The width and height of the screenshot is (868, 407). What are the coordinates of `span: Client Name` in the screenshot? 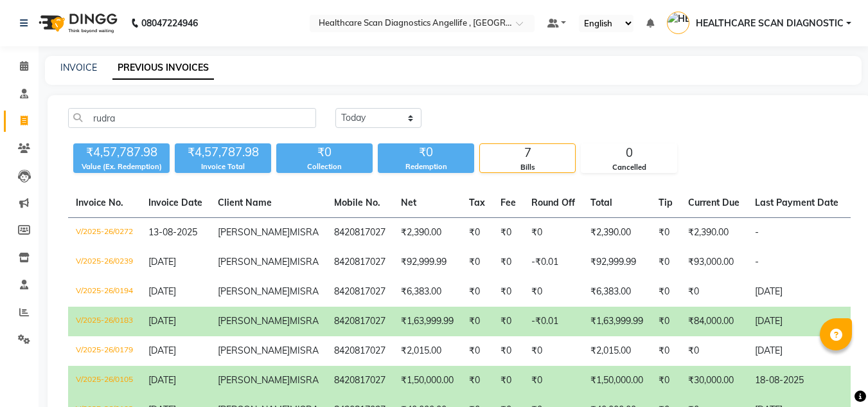 It's located at (245, 203).